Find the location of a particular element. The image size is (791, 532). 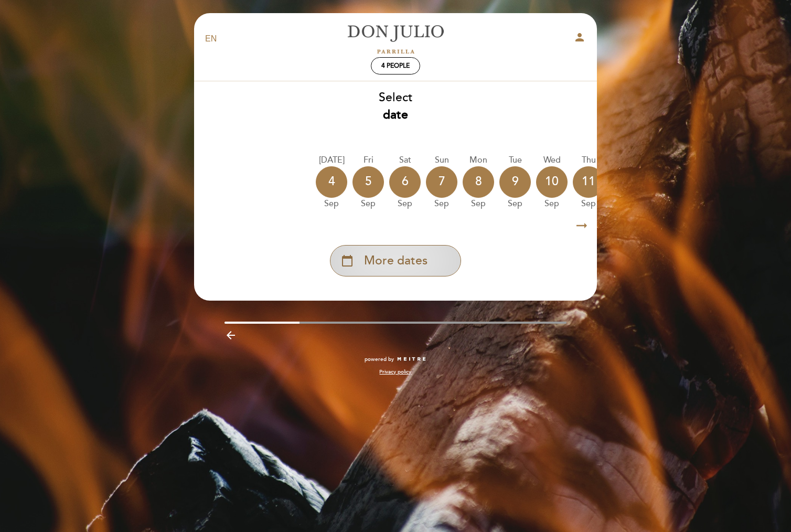

i: person is located at coordinates (580, 37).